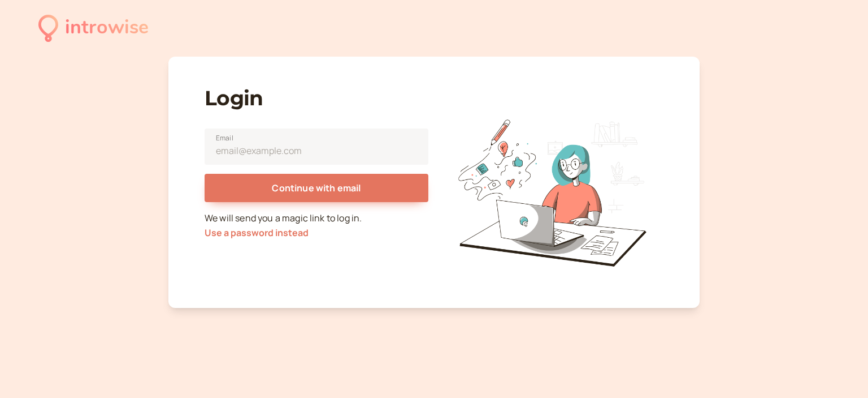  What do you see at coordinates (317, 188) in the screenshot?
I see `button: Continue with email` at bounding box center [317, 188].